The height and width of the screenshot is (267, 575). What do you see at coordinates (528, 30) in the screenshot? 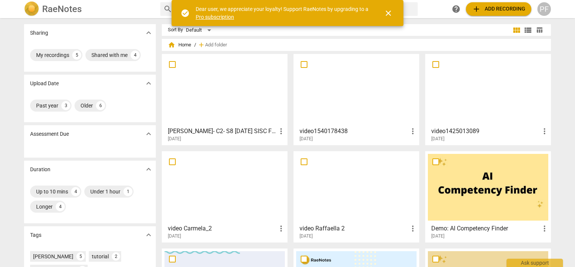
I see `span: view_list` at bounding box center [528, 30].